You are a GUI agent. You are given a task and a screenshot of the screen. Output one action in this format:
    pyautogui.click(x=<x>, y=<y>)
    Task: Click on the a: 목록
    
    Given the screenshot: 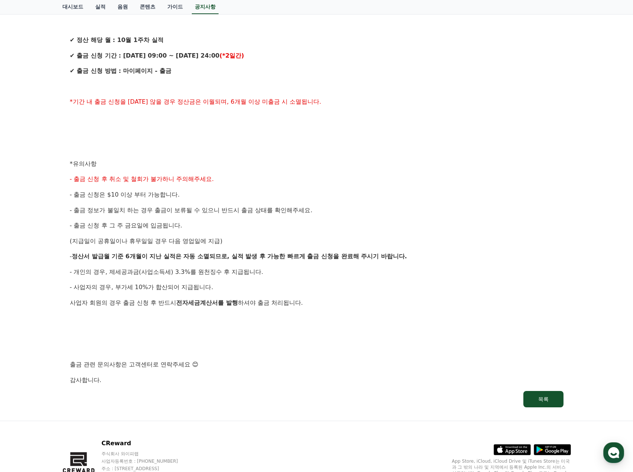 What is the action you would take?
    pyautogui.click(x=317, y=399)
    